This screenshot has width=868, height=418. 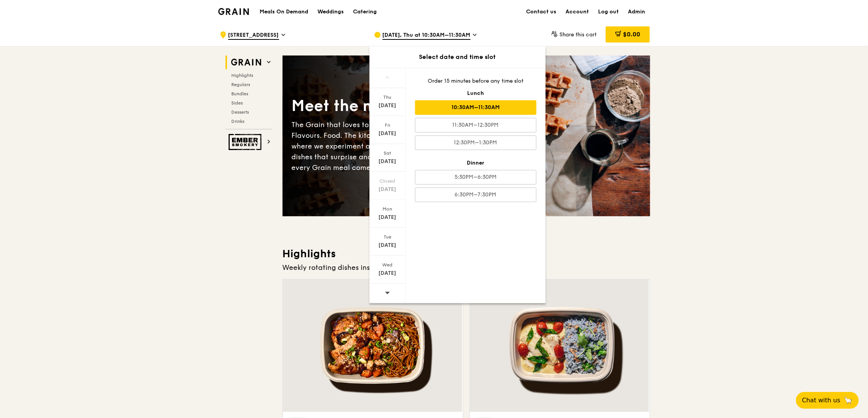 I want to click on span: Desserts, so click(x=241, y=112).